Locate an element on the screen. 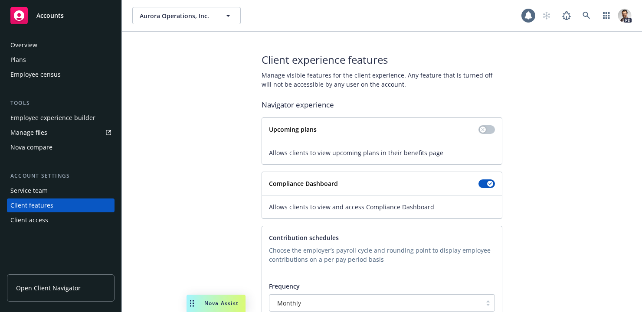  div: Nova compare is located at coordinates (31, 148).